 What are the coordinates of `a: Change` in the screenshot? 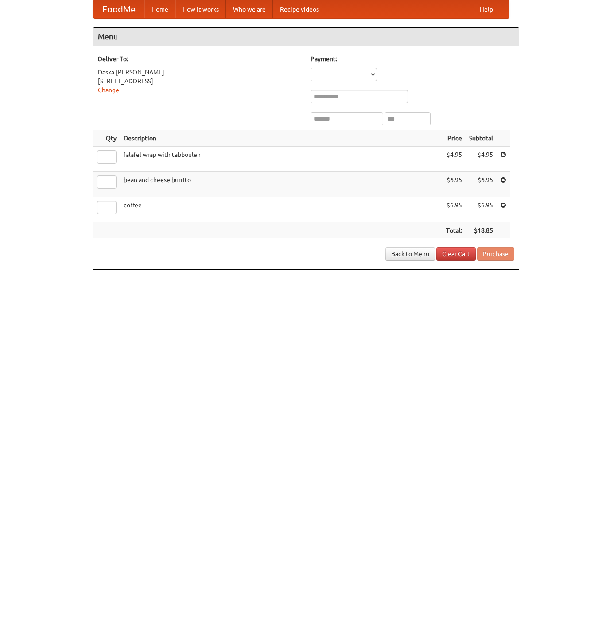 It's located at (109, 90).